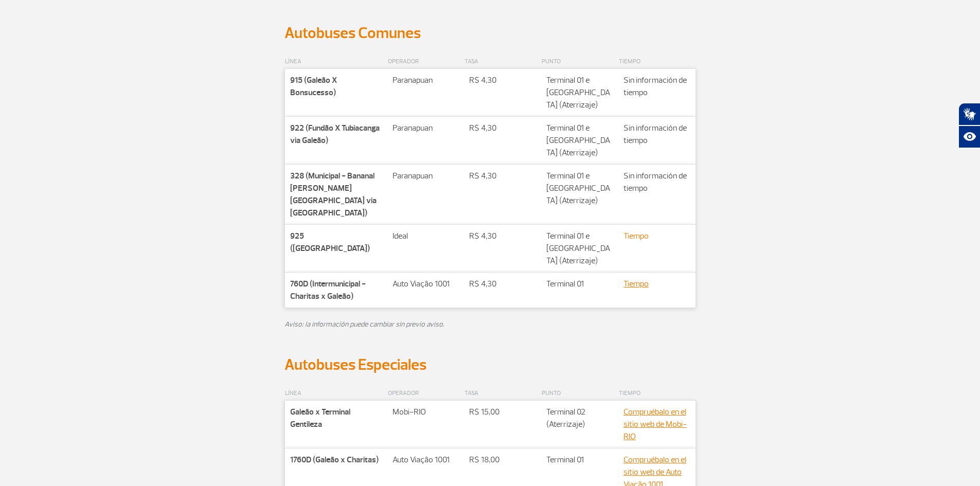  What do you see at coordinates (490, 33) in the screenshot?
I see `h2: Autobuses Comunes` at bounding box center [490, 33].